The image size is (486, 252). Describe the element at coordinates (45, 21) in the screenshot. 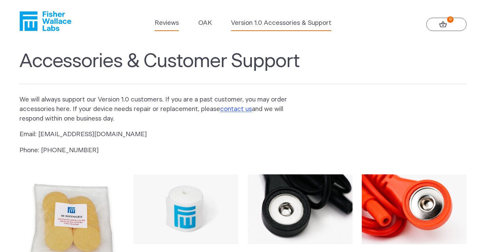

I see `a: Fisher Wallace` at that location.